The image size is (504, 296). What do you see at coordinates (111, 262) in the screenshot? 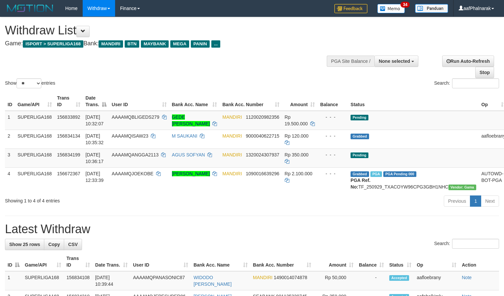
I see `th: Date Trans.: activate to sort column ascending` at bounding box center [111, 262].